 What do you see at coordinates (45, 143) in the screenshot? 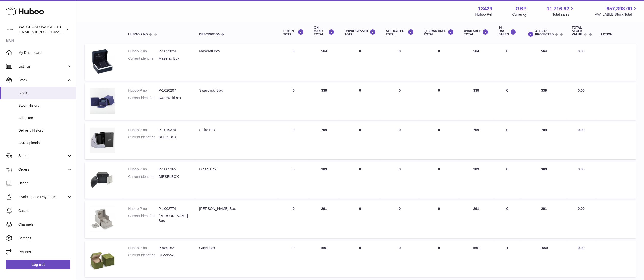
I see `span: ASN Uploads` at bounding box center [45, 143].